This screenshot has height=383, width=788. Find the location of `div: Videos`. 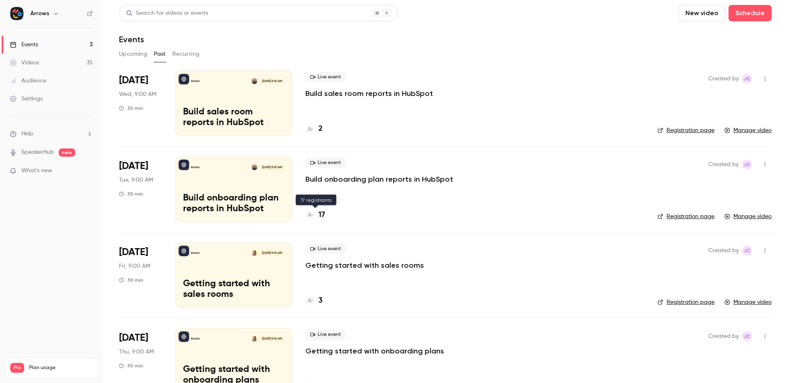

div: Videos is located at coordinates (24, 63).